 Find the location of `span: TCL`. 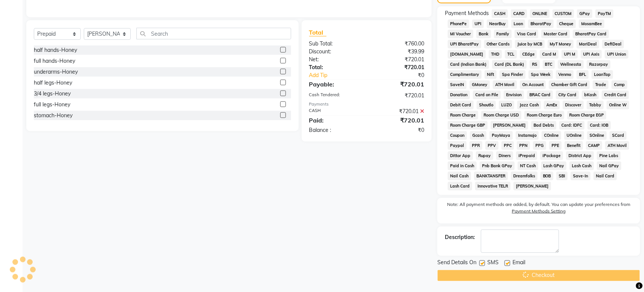

span: TCL is located at coordinates (511, 54).